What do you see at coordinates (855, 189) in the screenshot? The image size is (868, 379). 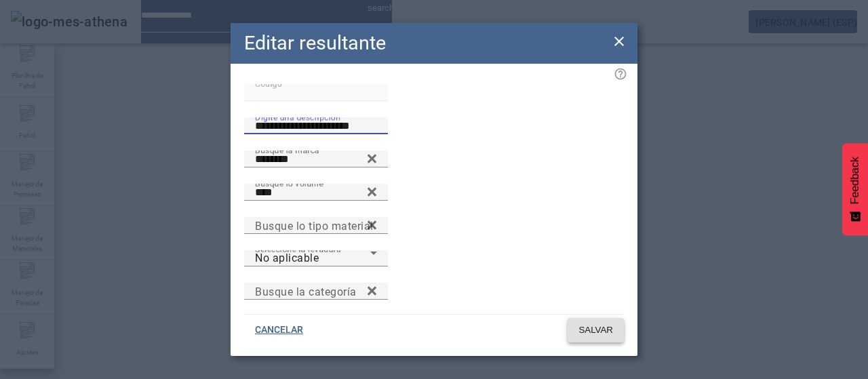 I see `button: Feedback - Mostrar pesquisa` at bounding box center [855, 189].